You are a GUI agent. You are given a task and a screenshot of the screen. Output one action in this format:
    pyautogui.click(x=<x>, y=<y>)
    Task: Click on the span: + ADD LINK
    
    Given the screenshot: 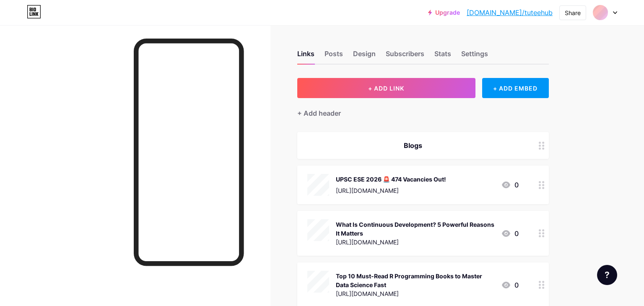 What is the action you would take?
    pyautogui.click(x=386, y=88)
    